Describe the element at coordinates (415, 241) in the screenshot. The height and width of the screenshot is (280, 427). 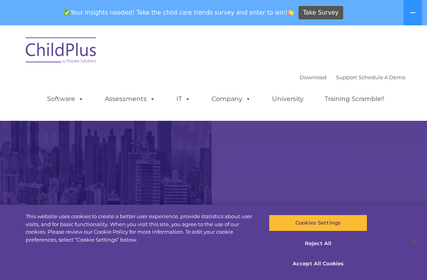
I see `button: Close` at that location.